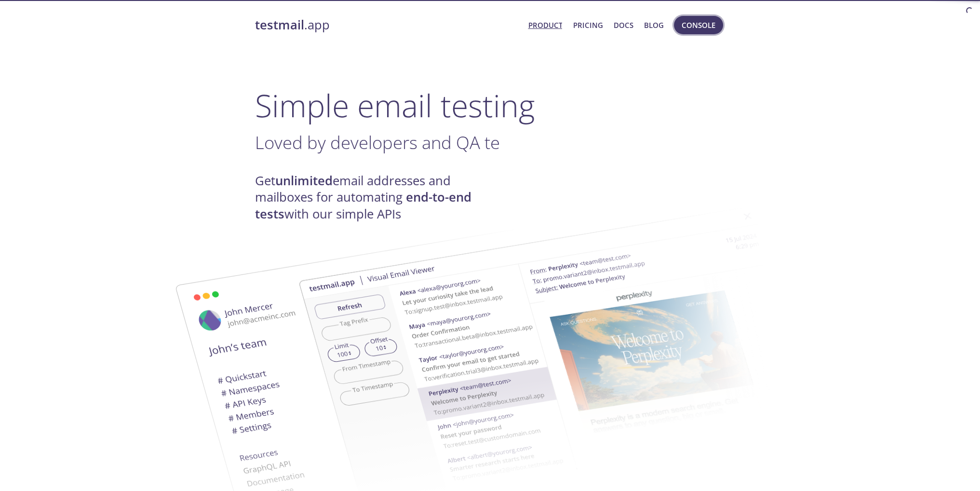 The width and height of the screenshot is (980, 491). I want to click on a: Docs, so click(623, 25).